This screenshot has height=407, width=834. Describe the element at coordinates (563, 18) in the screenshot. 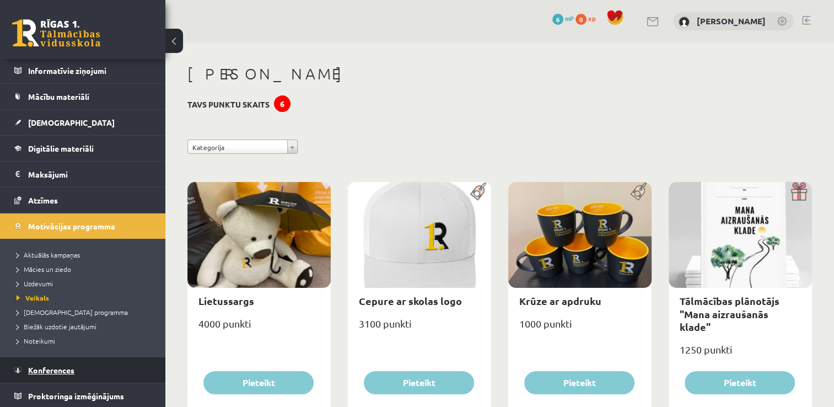

I see `a: 6 mP` at that location.